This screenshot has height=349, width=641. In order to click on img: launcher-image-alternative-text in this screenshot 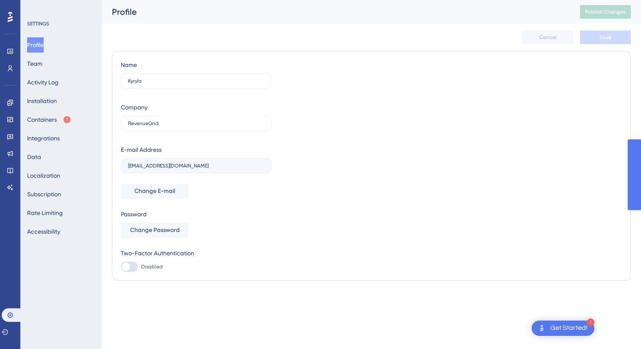, I will do `click(542, 328)`.